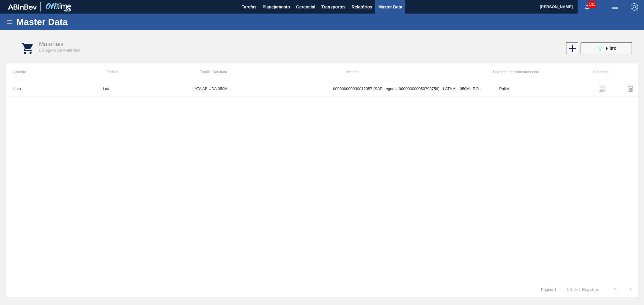 The image size is (644, 305). I want to click on th: Unidade de arredondamento, so click(532, 72).